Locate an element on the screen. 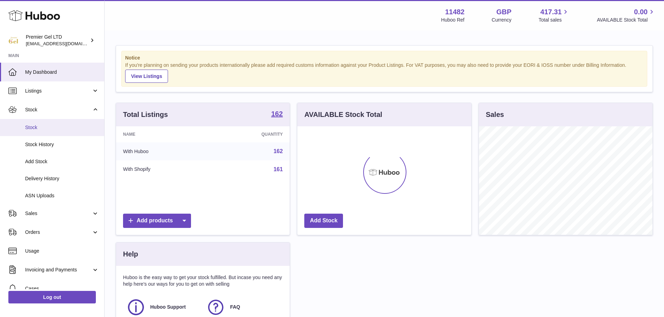  span: Invoicing and Payments is located at coordinates (58, 270).